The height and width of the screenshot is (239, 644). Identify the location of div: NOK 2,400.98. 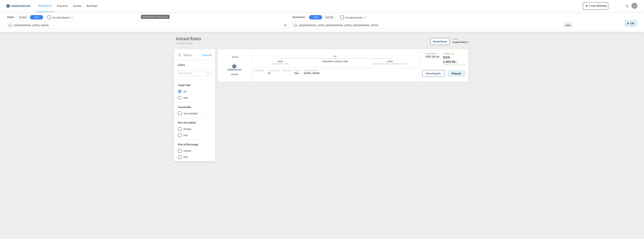
(452, 60).